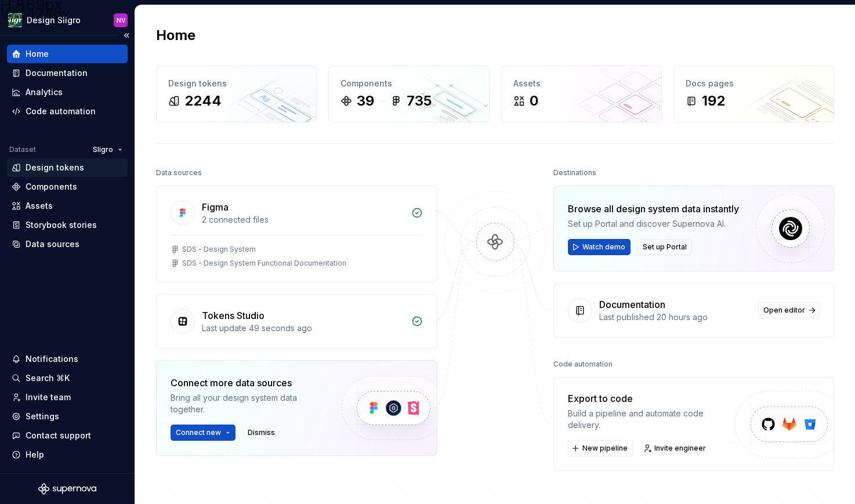 The width and height of the screenshot is (855, 504). Describe the element at coordinates (264, 263) in the screenshot. I see `div: SDS - Design System Functional Documentation` at that location.